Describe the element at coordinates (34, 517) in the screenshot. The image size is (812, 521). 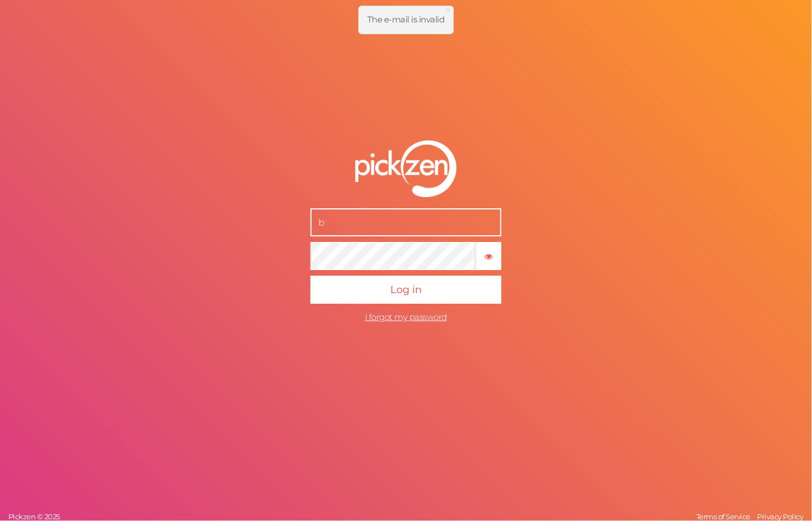
I see `a: Pickzen © 2025` at that location.